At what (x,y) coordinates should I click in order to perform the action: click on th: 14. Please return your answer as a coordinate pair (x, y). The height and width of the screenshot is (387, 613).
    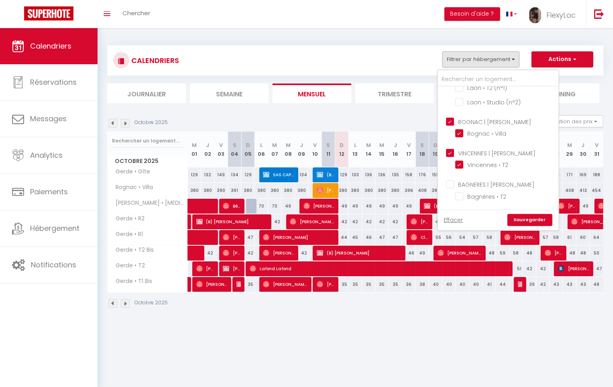
    Looking at the image, I should click on (368, 149).